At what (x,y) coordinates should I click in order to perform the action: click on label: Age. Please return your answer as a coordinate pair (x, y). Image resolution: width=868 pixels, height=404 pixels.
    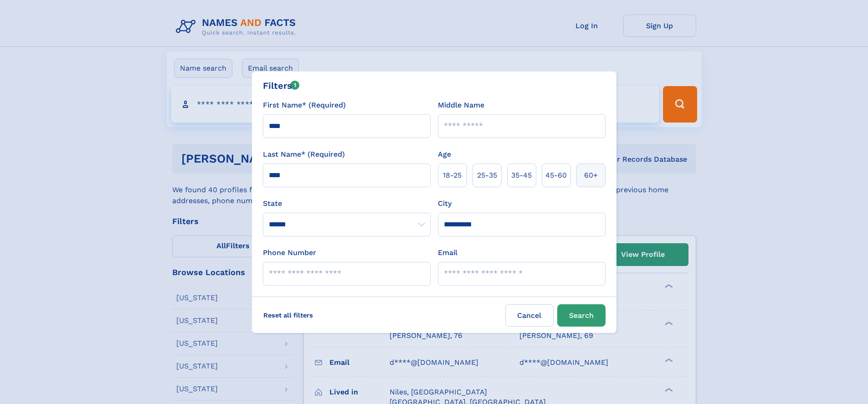
    Looking at the image, I should click on (444, 154).